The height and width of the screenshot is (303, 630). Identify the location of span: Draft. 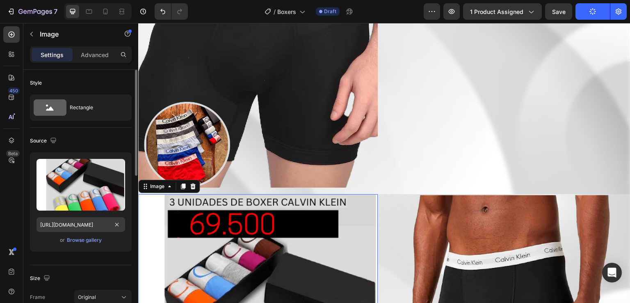
(330, 11).